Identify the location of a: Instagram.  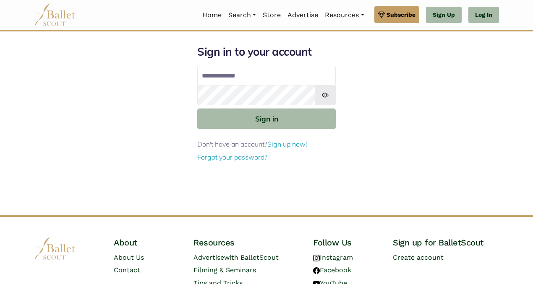
(333, 258).